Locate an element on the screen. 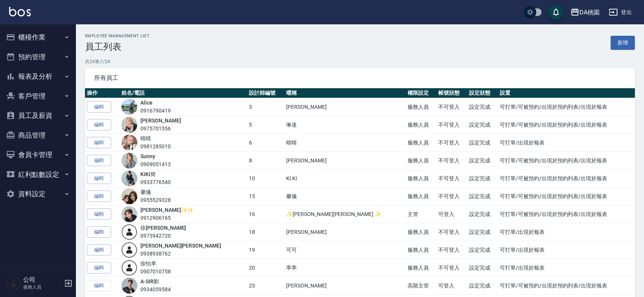 This screenshot has height=297, width=644. img: Person is located at coordinates (14, 283).